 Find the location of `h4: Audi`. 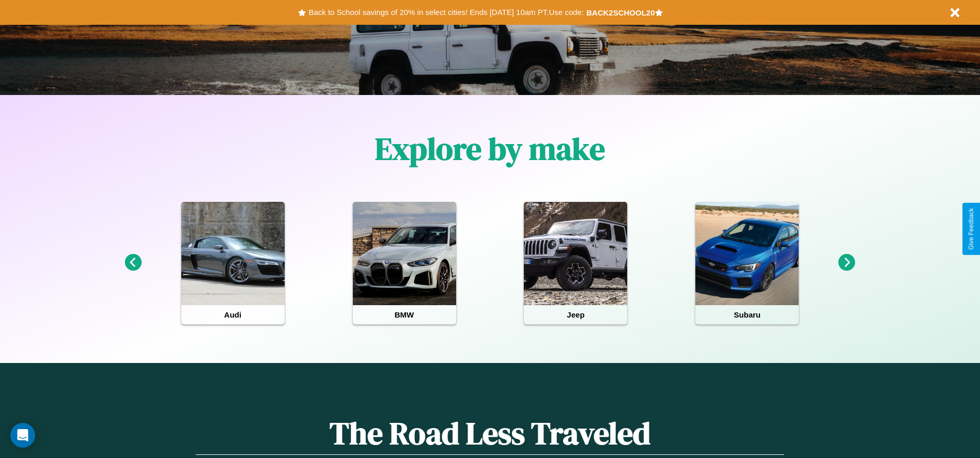

h4: Audi is located at coordinates (233, 315).